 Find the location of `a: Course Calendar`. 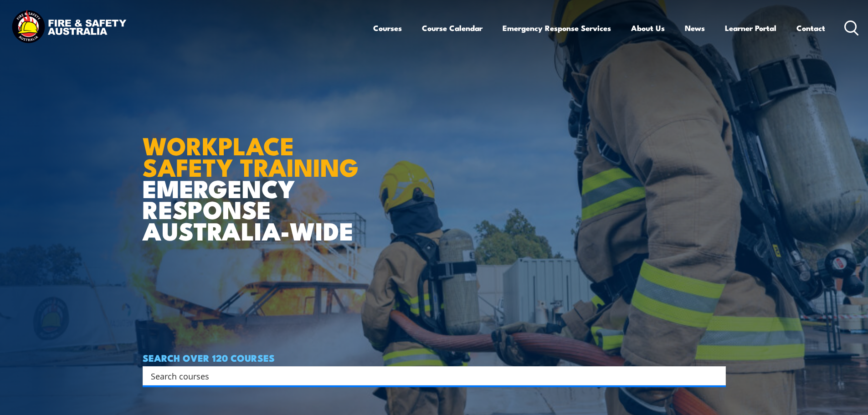

a: Course Calendar is located at coordinates (452, 28).